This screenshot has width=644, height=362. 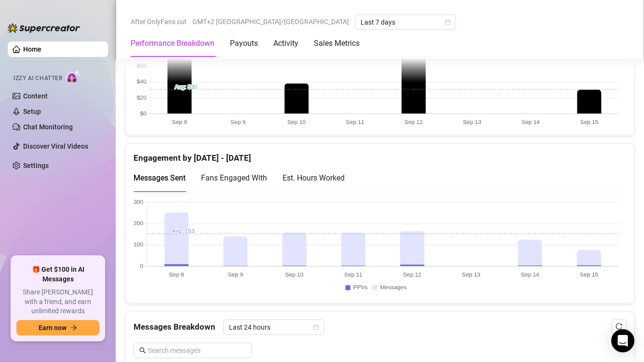 What do you see at coordinates (32, 111) in the screenshot?
I see `a: Setup` at bounding box center [32, 111].